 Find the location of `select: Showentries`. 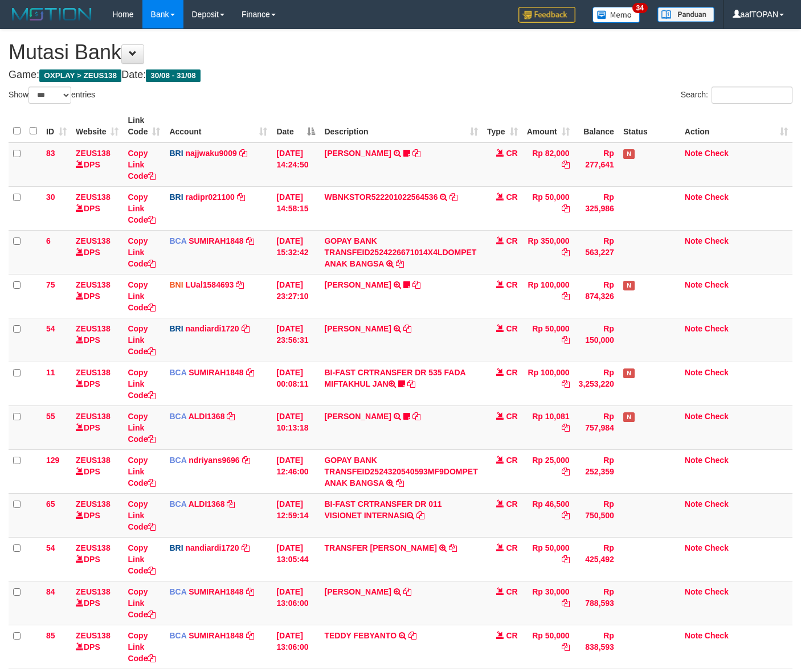

select: Showentries is located at coordinates (50, 95).